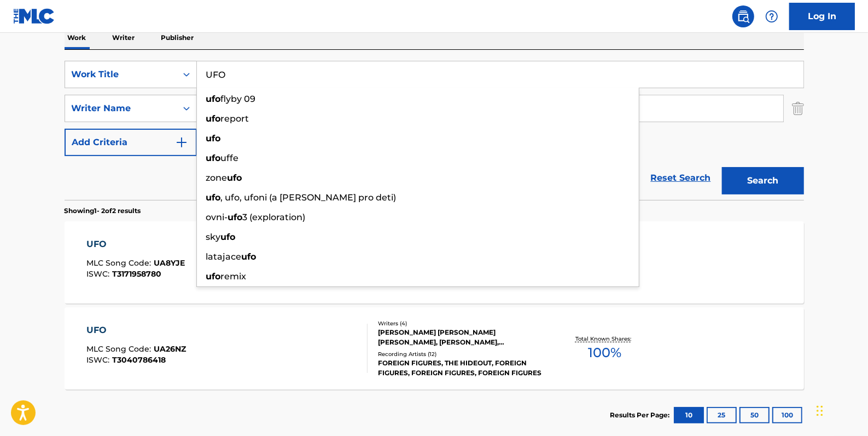  What do you see at coordinates (229, 157) in the screenshot?
I see `span: uffe` at bounding box center [229, 157].